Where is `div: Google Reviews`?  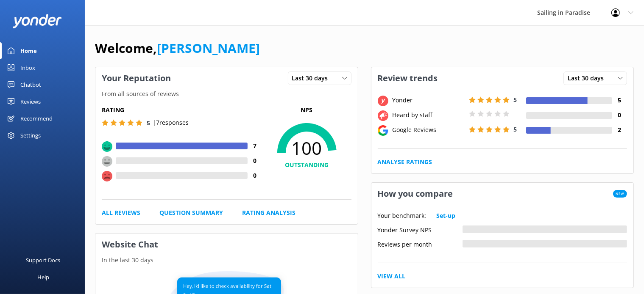
div: Google Reviews is located at coordinates (428, 130).